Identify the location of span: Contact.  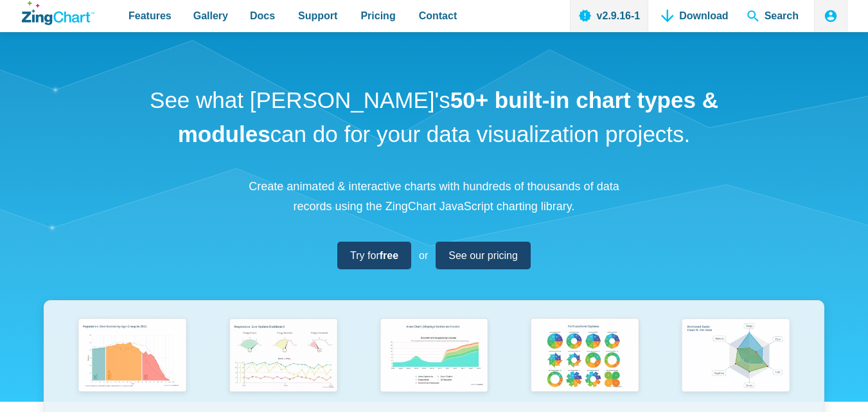
(438, 15).